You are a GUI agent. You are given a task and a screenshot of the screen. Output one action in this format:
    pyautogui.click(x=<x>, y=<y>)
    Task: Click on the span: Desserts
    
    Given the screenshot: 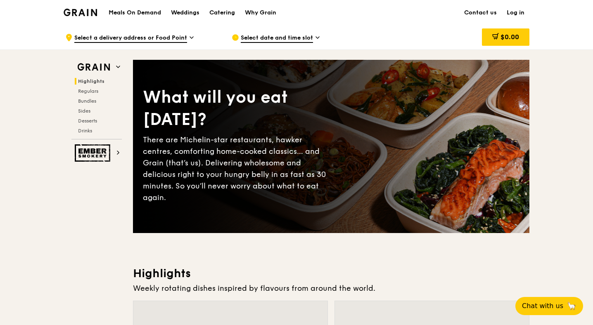 What is the action you would take?
    pyautogui.click(x=88, y=121)
    